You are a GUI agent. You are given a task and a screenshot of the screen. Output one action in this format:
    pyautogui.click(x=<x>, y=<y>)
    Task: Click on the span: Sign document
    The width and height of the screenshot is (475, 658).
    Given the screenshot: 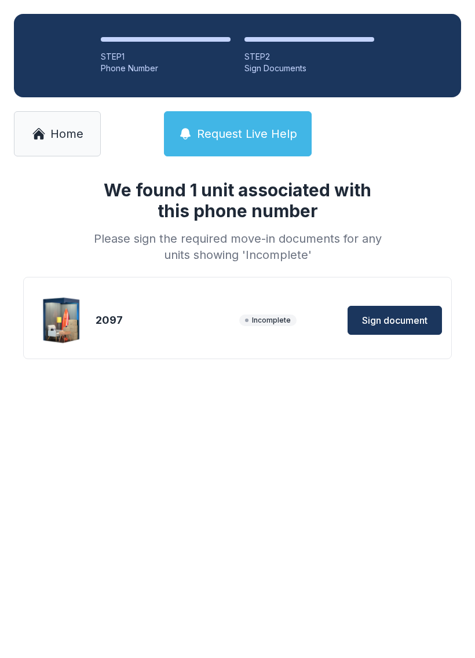 What is the action you would take?
    pyautogui.click(x=395, y=320)
    